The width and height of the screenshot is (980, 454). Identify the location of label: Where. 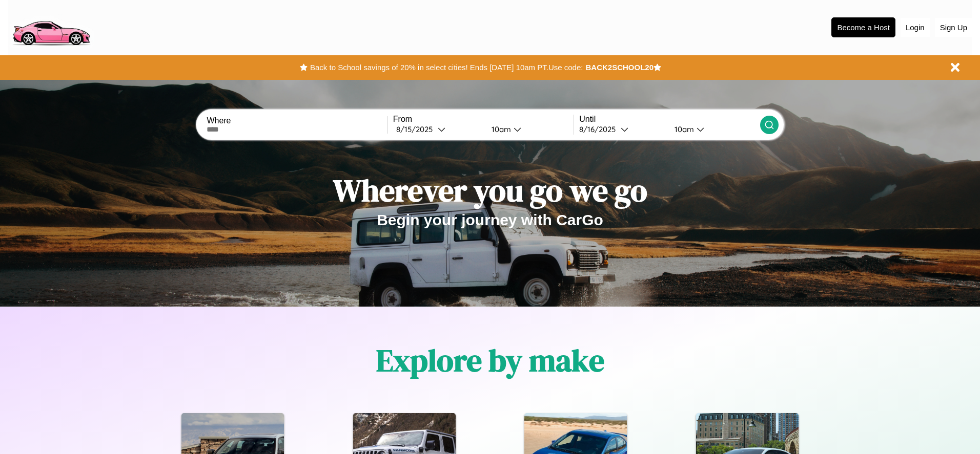
(297, 121).